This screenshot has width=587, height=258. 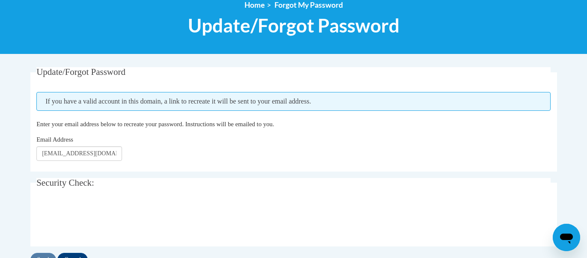 What do you see at coordinates (79, 154) in the screenshot?
I see `input: Email` at bounding box center [79, 154].